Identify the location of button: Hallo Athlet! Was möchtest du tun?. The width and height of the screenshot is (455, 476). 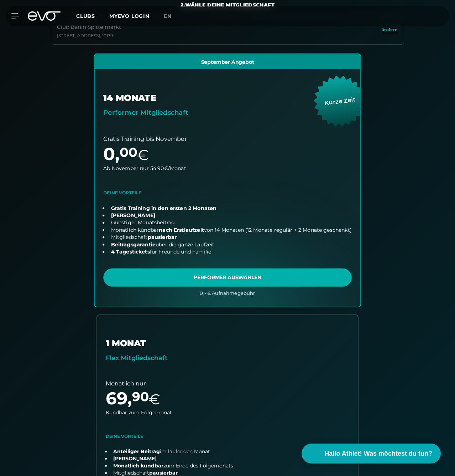
(371, 454).